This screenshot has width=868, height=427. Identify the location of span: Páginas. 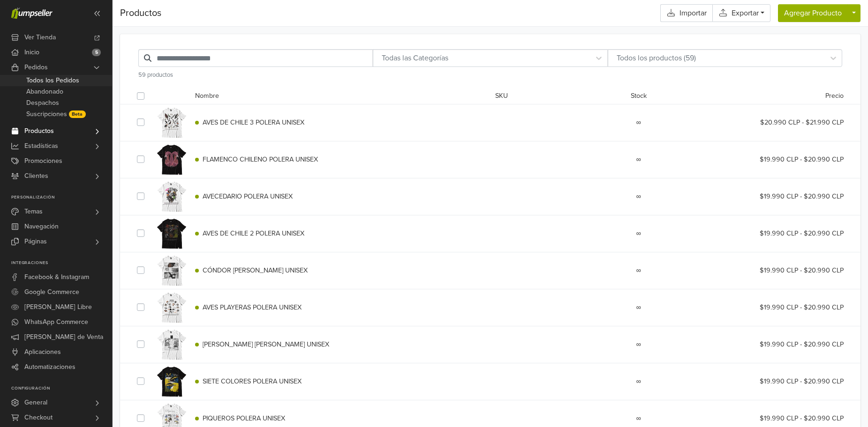
(36, 242).